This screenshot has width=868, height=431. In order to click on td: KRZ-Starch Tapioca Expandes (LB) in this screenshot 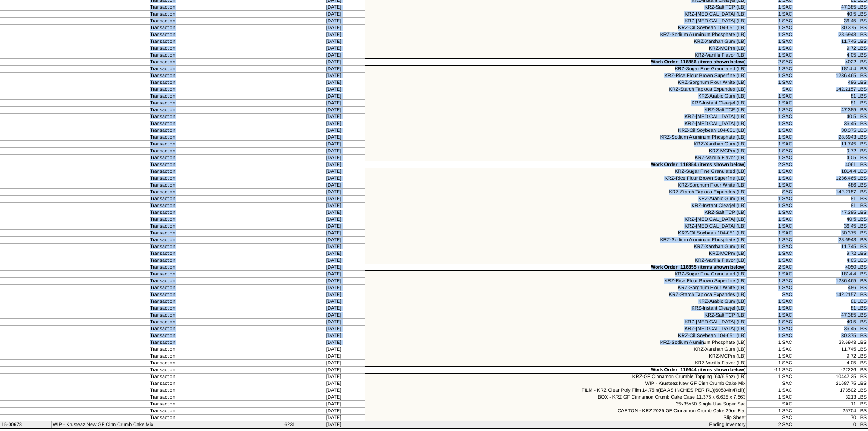, I will do `click(556, 295)`.